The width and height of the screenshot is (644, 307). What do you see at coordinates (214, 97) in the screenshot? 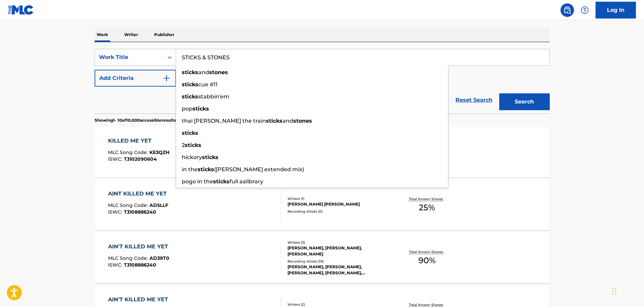
I see `span: stabbin'em` at bounding box center [214, 97].